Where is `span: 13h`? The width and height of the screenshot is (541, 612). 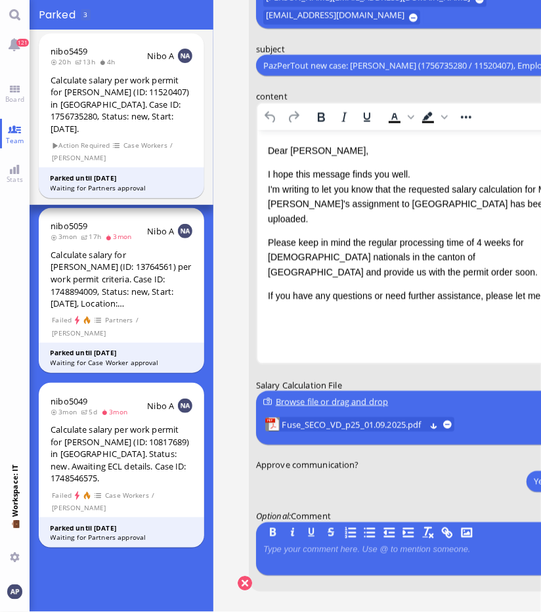 span: 13h is located at coordinates (87, 62).